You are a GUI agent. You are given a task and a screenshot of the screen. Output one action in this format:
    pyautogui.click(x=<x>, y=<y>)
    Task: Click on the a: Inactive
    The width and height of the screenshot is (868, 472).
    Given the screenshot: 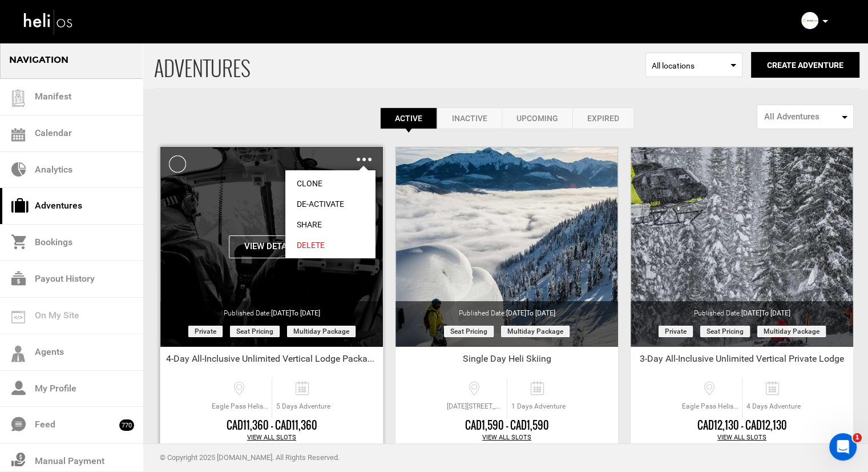 What is the action you would take?
    pyautogui.click(x=469, y=118)
    